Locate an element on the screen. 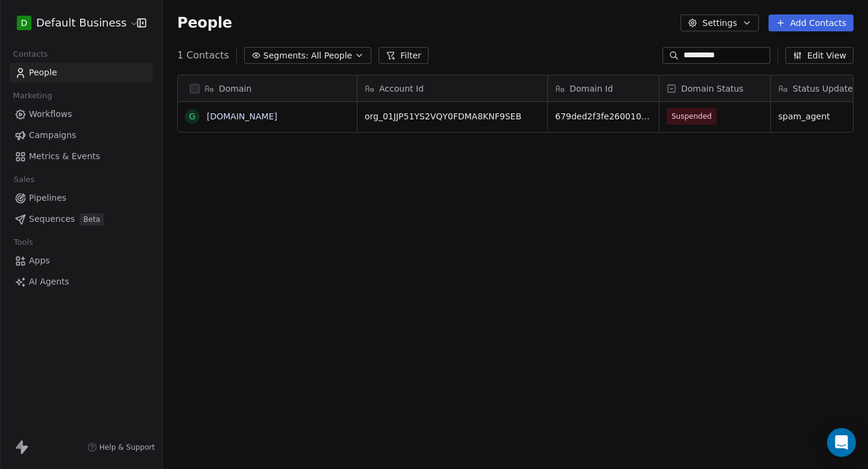 The height and width of the screenshot is (469, 868). span: Campaigns is located at coordinates (53, 135).